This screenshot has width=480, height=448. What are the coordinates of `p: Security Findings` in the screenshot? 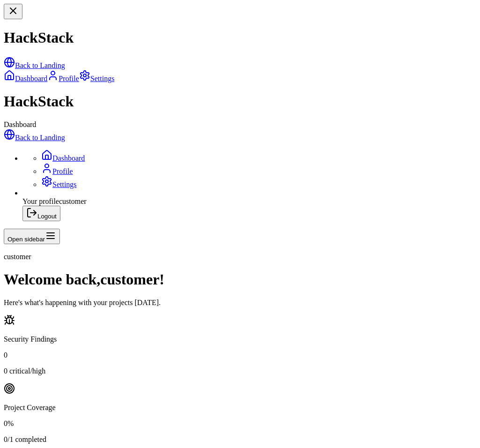 It's located at (240, 339).